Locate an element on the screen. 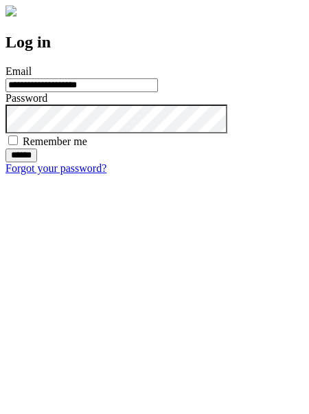  img: logo-4e3dc11c47720685a147b03b5a06dd966a58ff35d612b21f08c02c0306f2b779.png is located at coordinates (11, 11).